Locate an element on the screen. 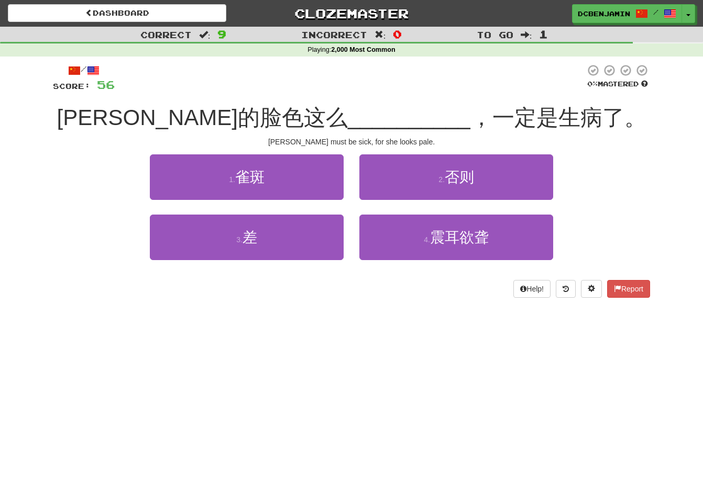 Image resolution: width=703 pixels, height=483 pixels. span: 否则 is located at coordinates (459, 177).